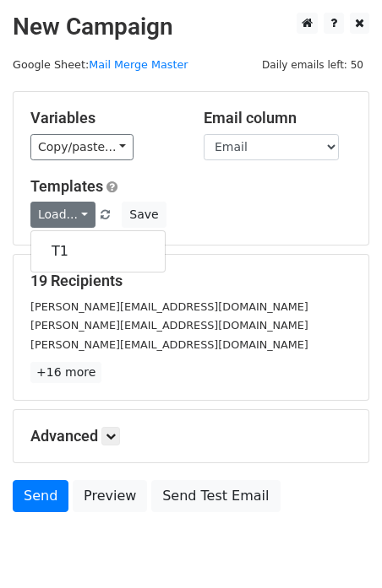  Describe the element at coordinates (82, 147) in the screenshot. I see `a: Copy/paste...` at that location.